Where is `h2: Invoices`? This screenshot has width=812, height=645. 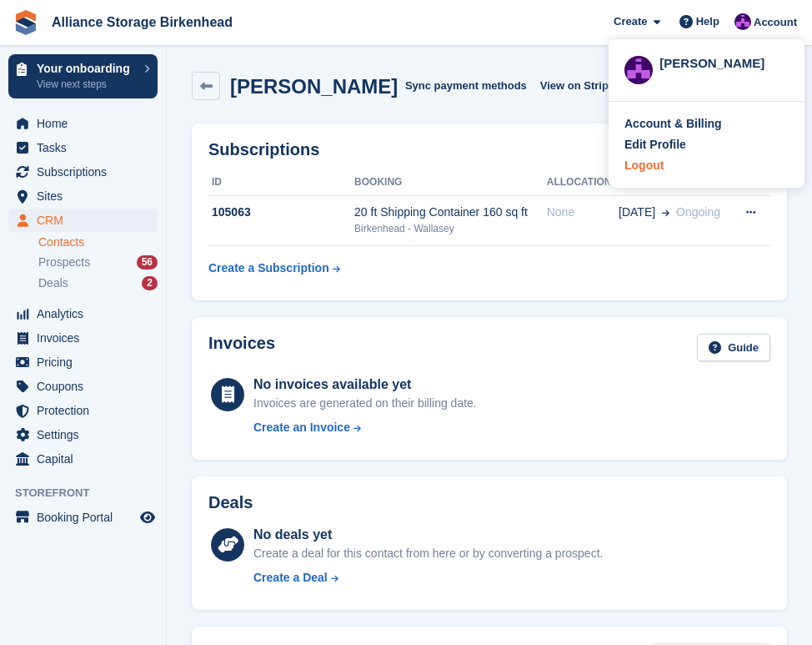
h2: Invoices is located at coordinates (242, 347).